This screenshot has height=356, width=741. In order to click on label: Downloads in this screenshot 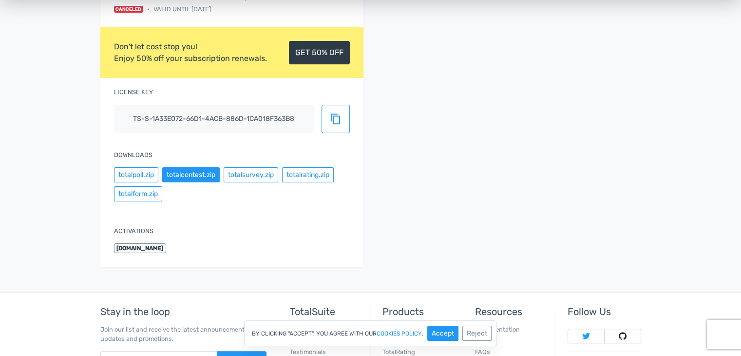, I will do `click(133, 154)`.